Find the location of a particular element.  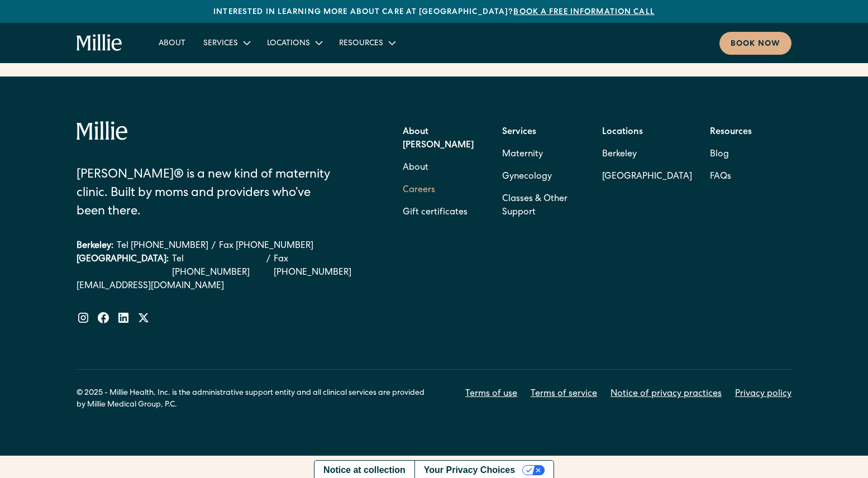

div: Berkeley: is located at coordinates (95, 247).